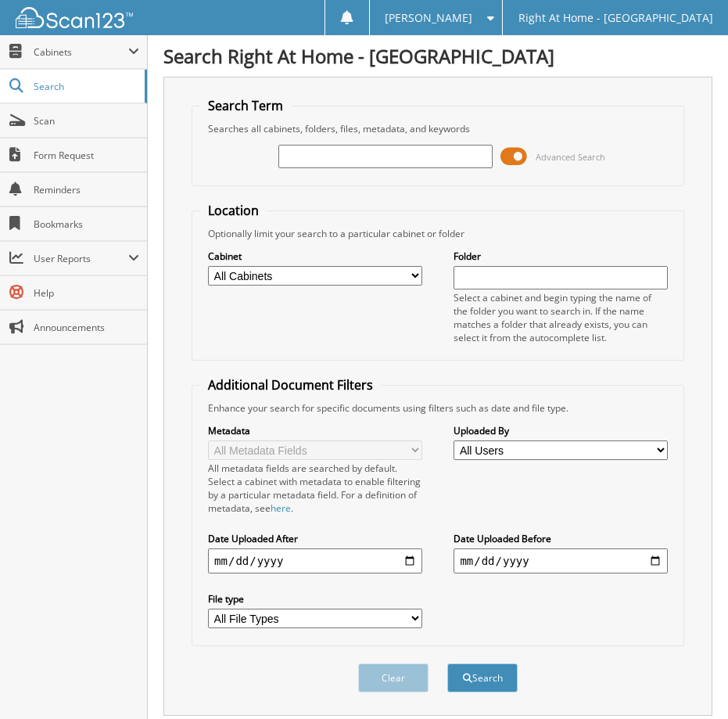  What do you see at coordinates (394, 677) in the screenshot?
I see `button: Clear` at bounding box center [394, 677].